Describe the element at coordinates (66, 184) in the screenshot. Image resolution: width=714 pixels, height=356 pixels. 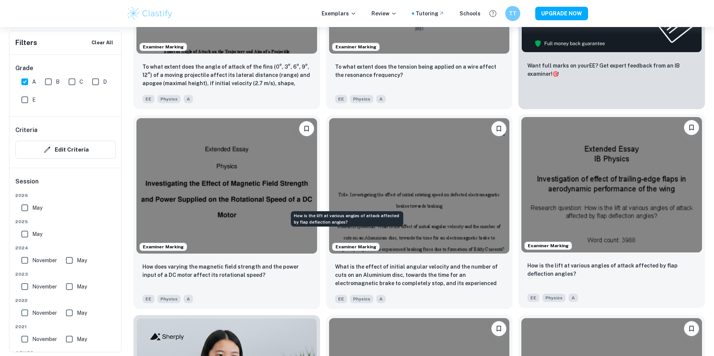
I see `h6: Session` at that location.